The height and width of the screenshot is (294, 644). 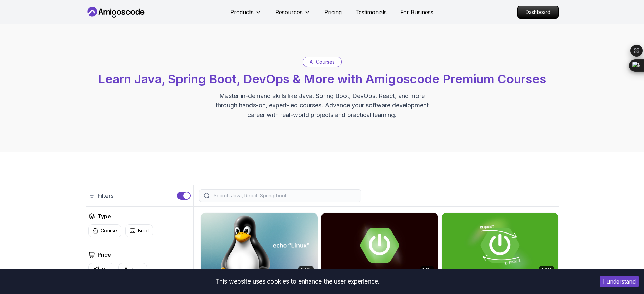 I want to click on p: Pro, so click(x=106, y=270).